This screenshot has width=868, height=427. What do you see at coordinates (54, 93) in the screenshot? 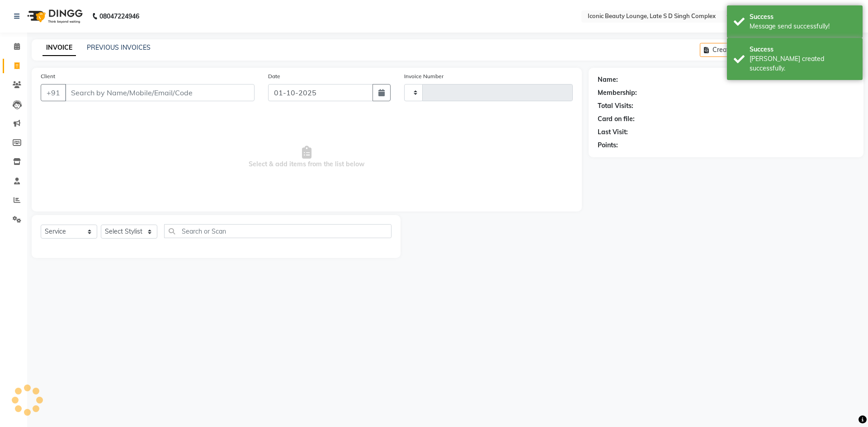
I see `button: +91` at bounding box center [54, 93].